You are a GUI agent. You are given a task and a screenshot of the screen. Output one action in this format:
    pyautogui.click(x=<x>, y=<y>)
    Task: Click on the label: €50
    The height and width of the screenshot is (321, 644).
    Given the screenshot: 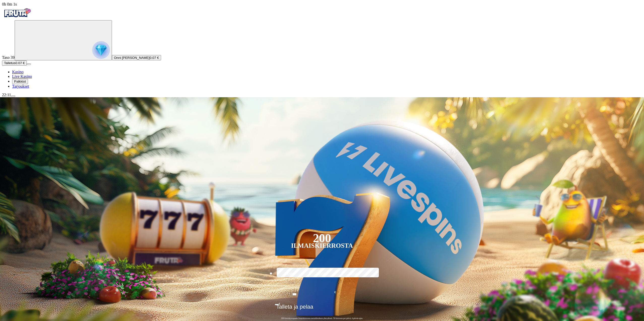 What is the action you would take?
    pyautogui.click(x=290, y=274)
    